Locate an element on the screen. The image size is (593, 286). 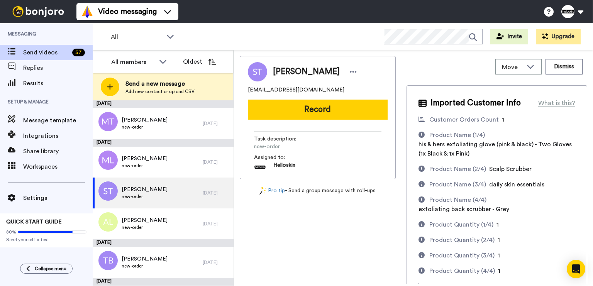
button: Record is located at coordinates (318, 110).